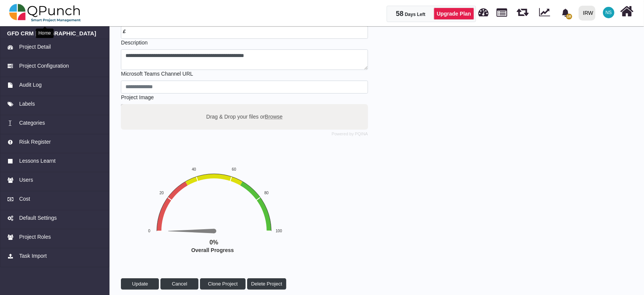 Image resolution: width=644 pixels, height=295 pixels. I want to click on i: Home, so click(627, 11).